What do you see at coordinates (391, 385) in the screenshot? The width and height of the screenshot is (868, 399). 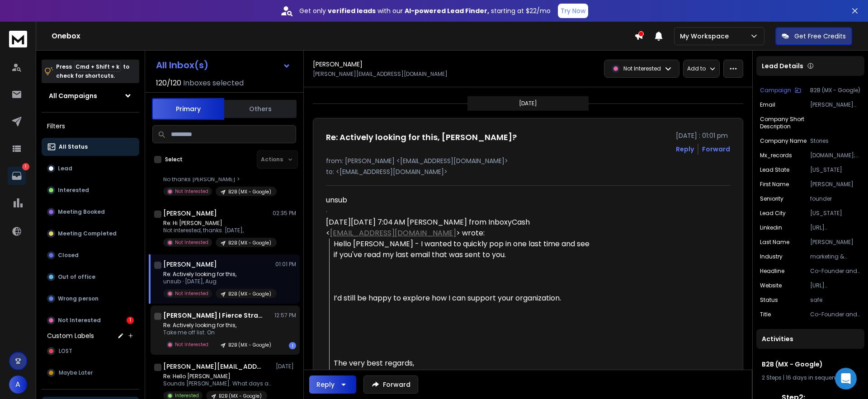 I see `button: Forward` at bounding box center [391, 385].